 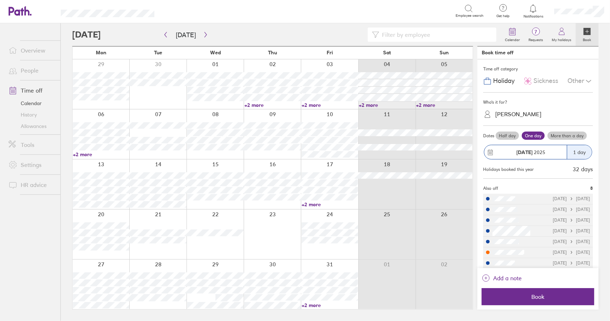 I want to click on span: Dates, so click(x=488, y=136).